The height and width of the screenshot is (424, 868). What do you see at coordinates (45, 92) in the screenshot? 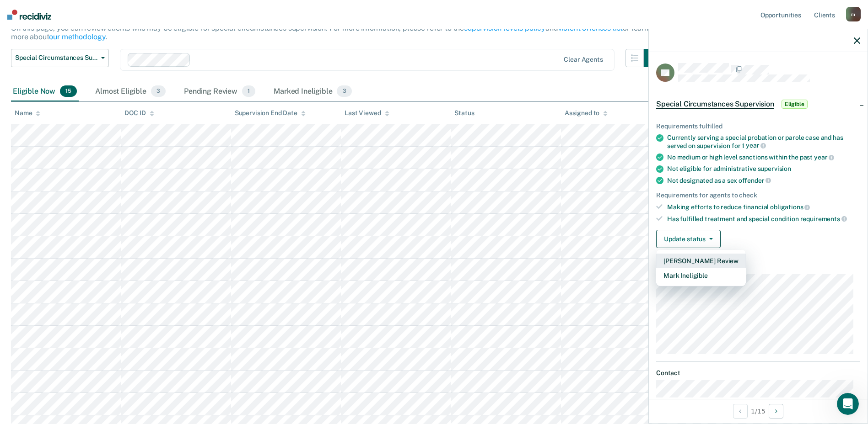
I see `div: Eligible Now` at bounding box center [45, 92].